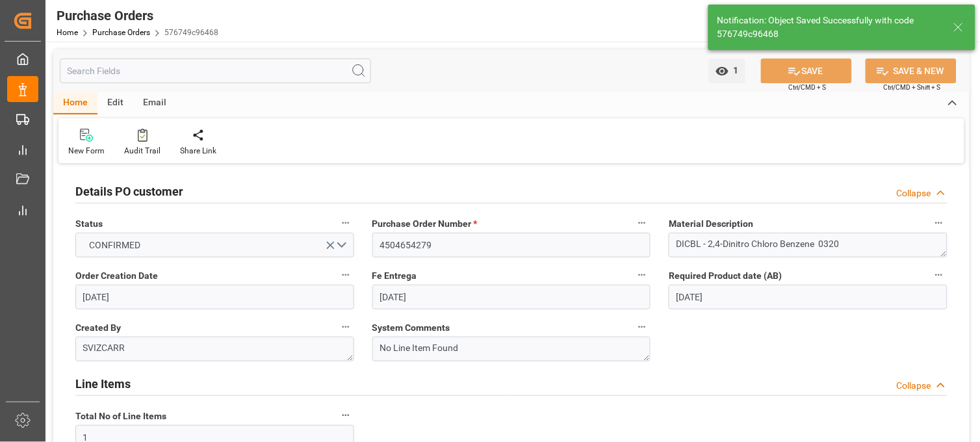 The image size is (980, 442). Describe the element at coordinates (129, 191) in the screenshot. I see `h2: Details PO customer` at that location.